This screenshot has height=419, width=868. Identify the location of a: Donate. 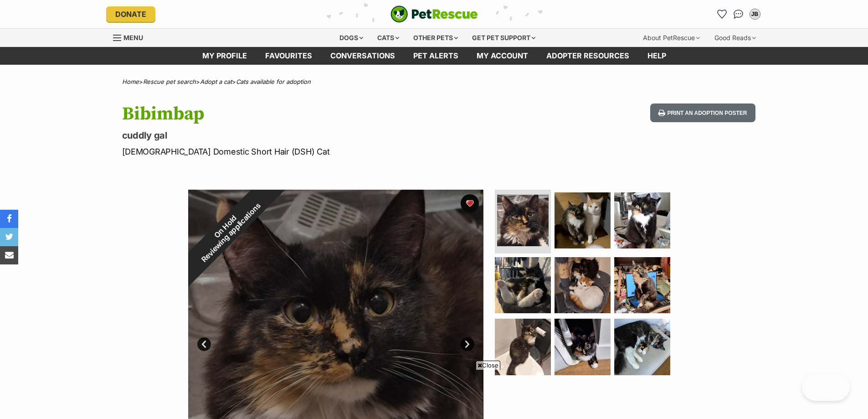
(131, 14).